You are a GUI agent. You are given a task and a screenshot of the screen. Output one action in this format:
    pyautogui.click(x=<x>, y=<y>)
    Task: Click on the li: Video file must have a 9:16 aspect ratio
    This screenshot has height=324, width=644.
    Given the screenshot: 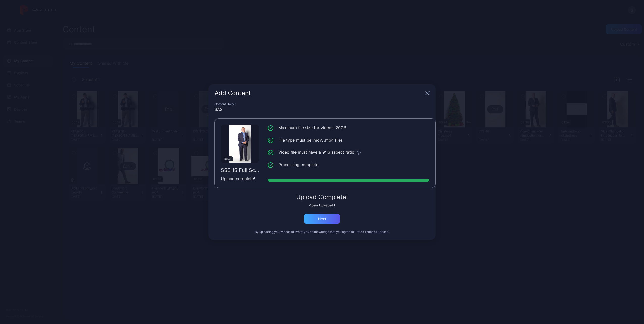 What is the action you would take?
    pyautogui.click(x=349, y=152)
    